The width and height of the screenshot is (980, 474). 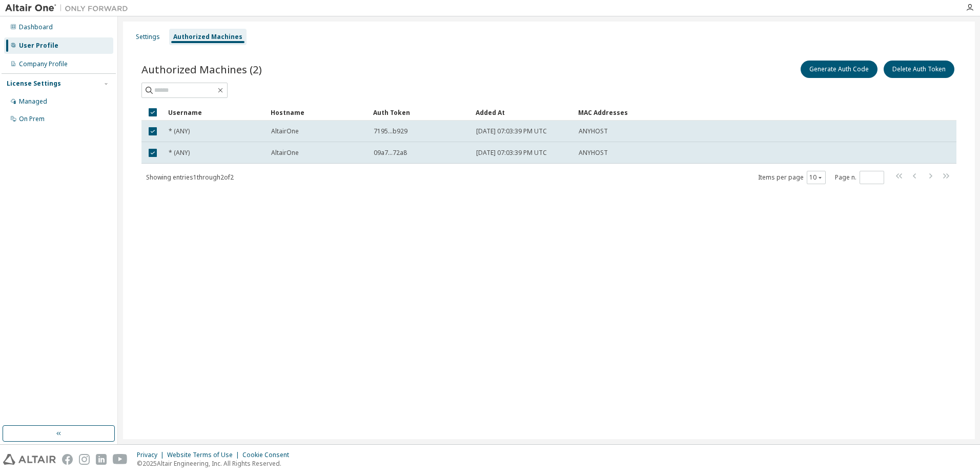 I want to click on div: MAC Addresses, so click(x=713, y=113).